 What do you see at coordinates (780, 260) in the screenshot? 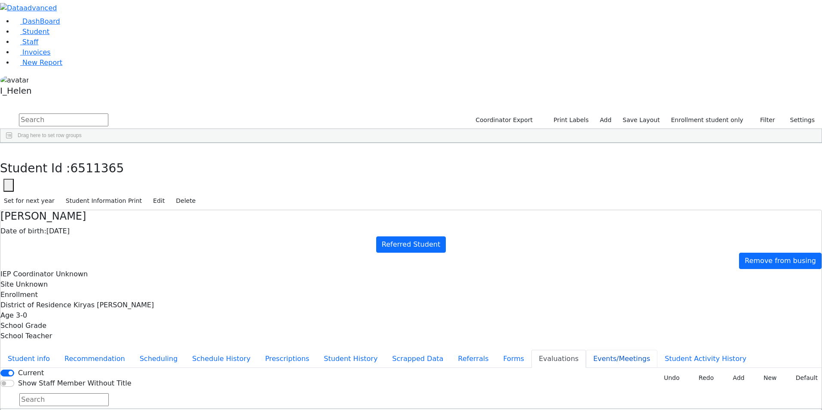
I see `span: Remove from busing` at bounding box center [780, 260].